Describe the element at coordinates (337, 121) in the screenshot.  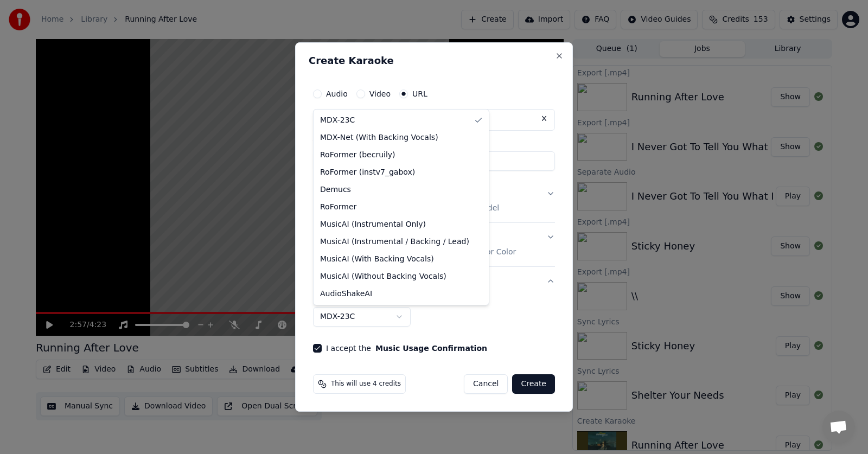
I see `span: MDX-23C` at that location.